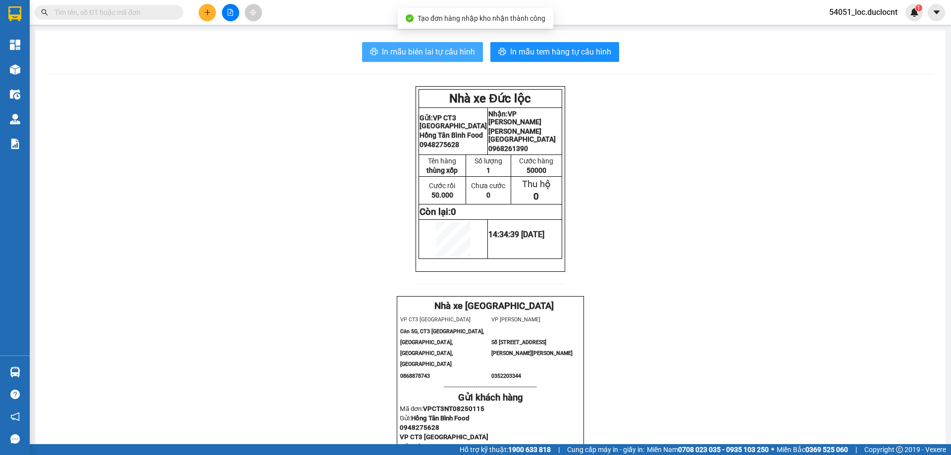 The width and height of the screenshot is (951, 455). I want to click on span: Vy, so click(86, 49).